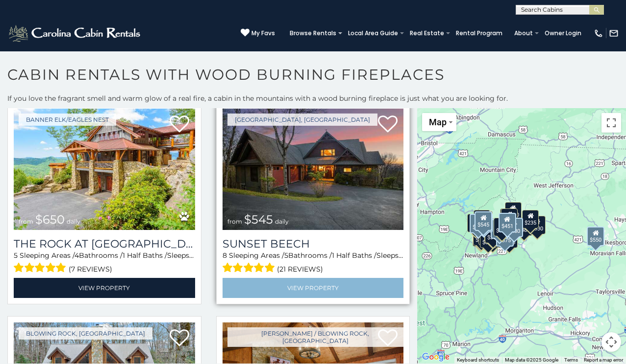 The image size is (626, 364). I want to click on a: Browse Rentals, so click(312, 33).